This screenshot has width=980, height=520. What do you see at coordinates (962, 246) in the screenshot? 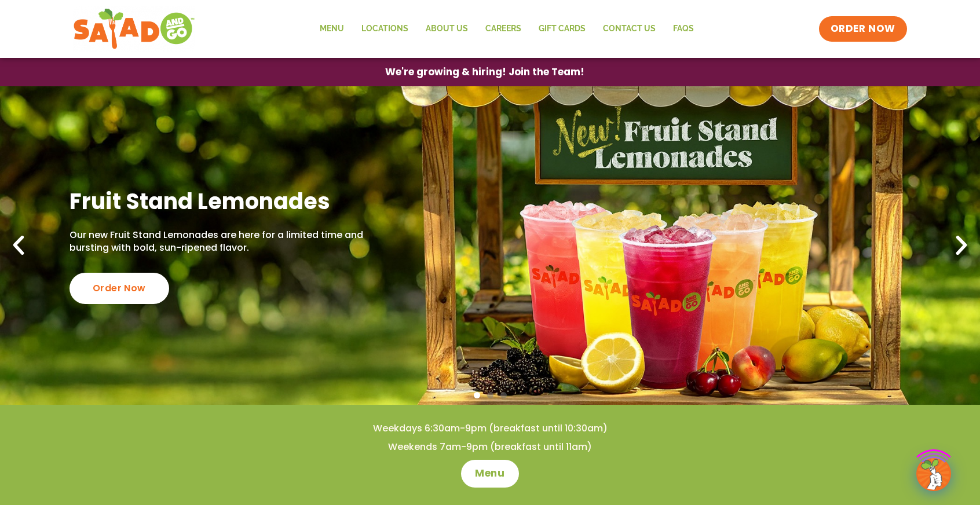
I see `div: Next slide` at bounding box center [962, 246].